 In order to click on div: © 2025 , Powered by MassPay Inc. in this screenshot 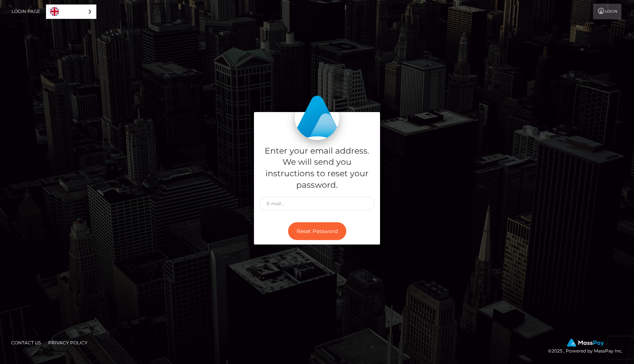, I will do `click(588, 347)`.